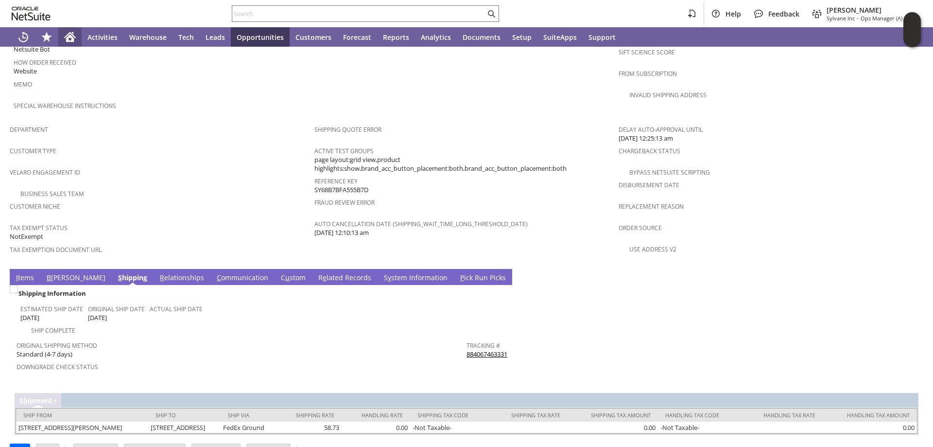 This screenshot has width=933, height=447. Describe the element at coordinates (912, 277) in the screenshot. I see `a: Unrolled view on` at that location.